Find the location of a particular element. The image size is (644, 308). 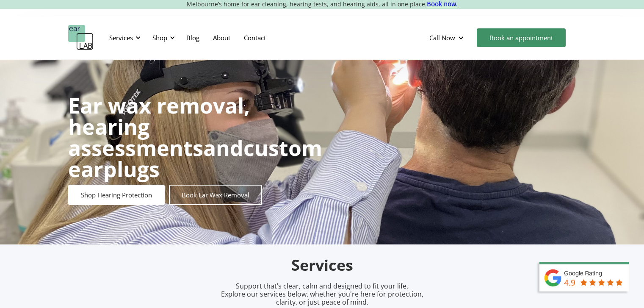

p: Support that’s clear, calm and designed to fit your life. Explore our services below, whether you... is located at coordinates (322, 294).